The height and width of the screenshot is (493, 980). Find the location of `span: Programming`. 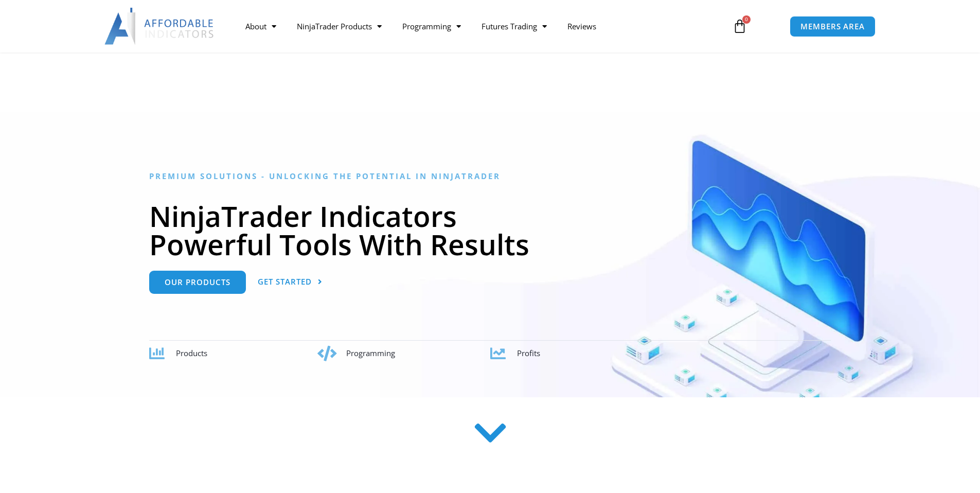

span: Programming is located at coordinates (371, 353).